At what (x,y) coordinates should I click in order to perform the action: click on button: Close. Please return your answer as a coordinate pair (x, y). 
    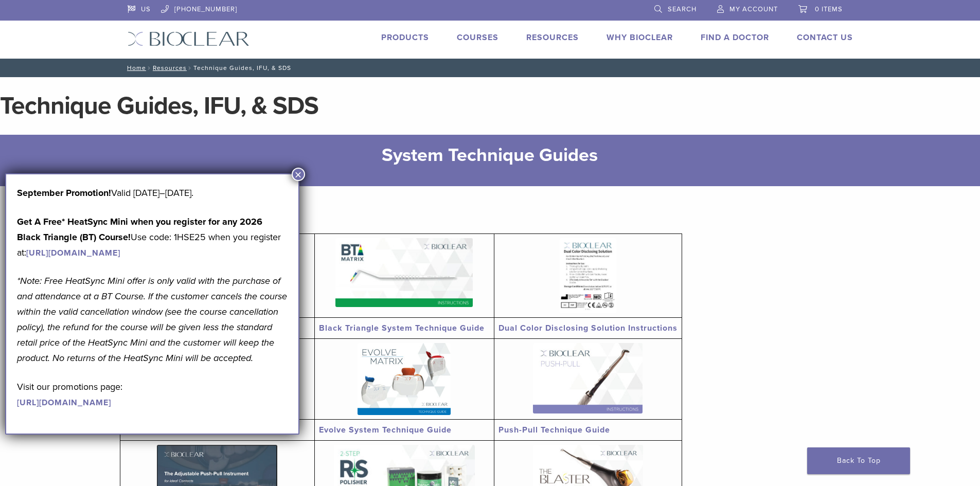
    Looking at the image, I should click on (299, 174).